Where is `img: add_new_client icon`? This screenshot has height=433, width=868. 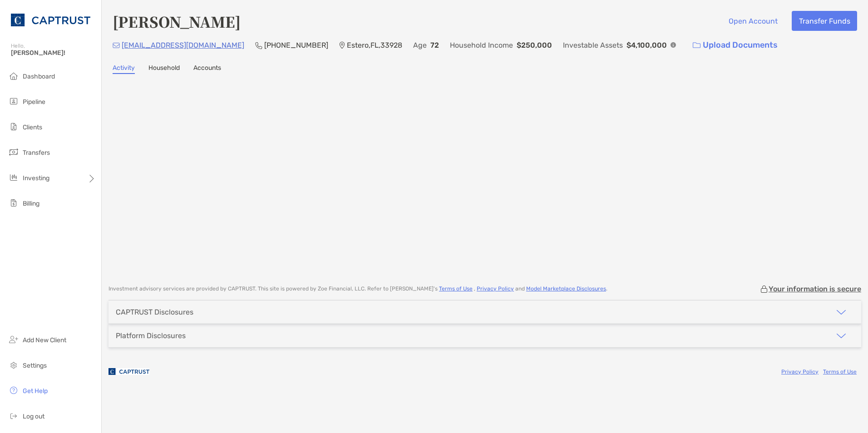
img: add_new_client icon is located at coordinates (14, 340).